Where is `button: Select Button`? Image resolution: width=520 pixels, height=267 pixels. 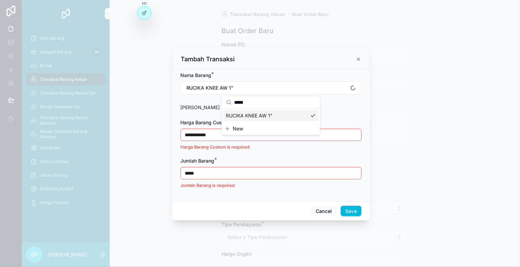 button: Select Button is located at coordinates (271, 88).